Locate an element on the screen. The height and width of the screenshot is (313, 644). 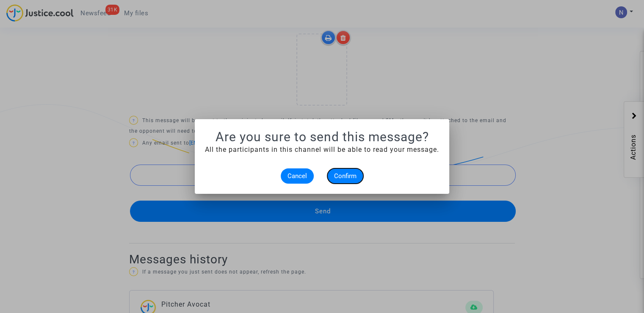
span: Cancel is located at coordinates (297, 176).